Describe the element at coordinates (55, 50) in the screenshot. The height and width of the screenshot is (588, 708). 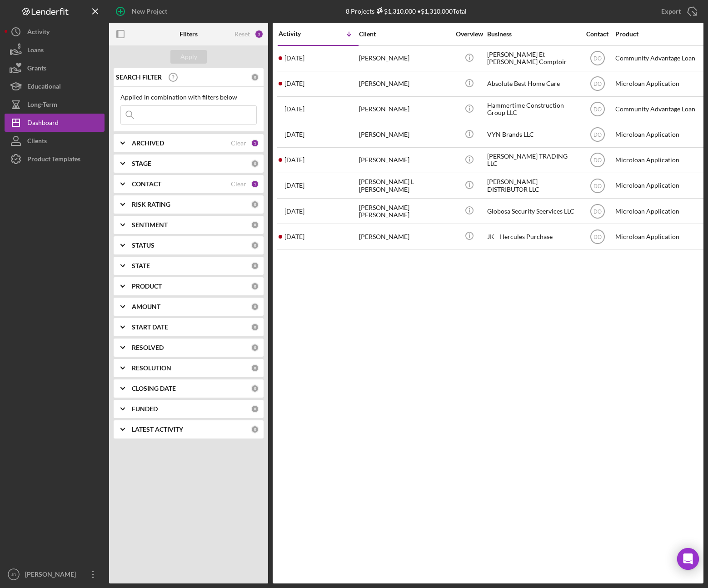
I see `button: Loans` at that location.